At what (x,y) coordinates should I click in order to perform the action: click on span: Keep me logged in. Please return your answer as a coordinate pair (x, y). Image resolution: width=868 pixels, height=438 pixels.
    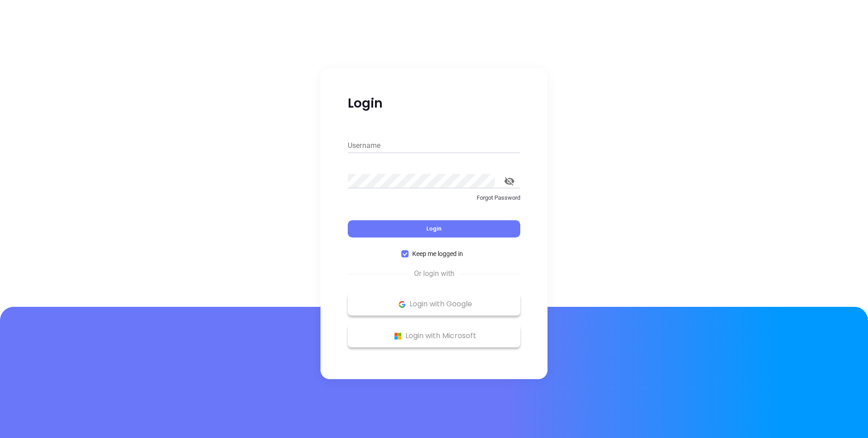
    Looking at the image, I should click on (438, 254).